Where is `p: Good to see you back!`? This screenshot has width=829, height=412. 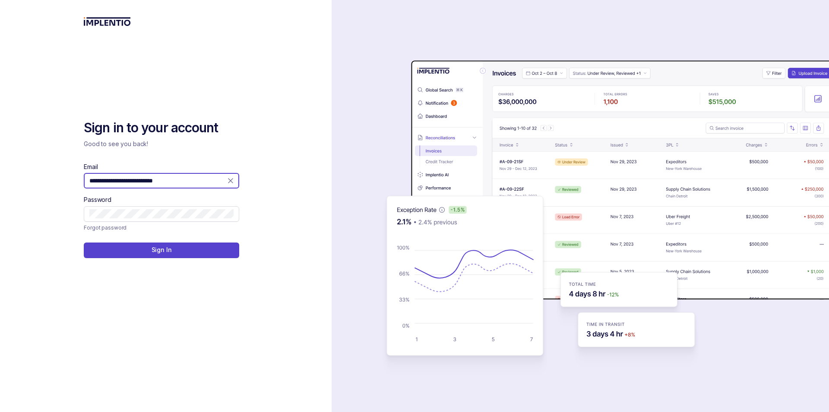 p: Good to see you back! is located at coordinates (162, 144).